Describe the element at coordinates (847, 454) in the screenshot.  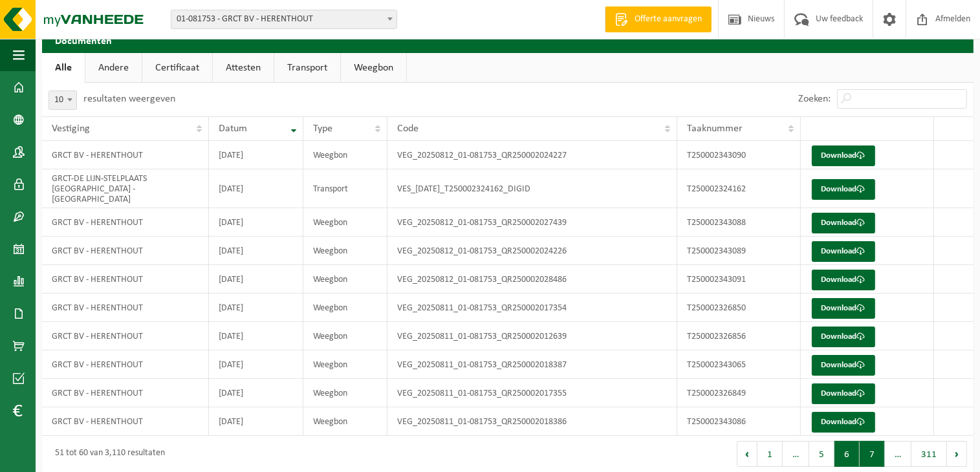
I see `button: 6` at that location.